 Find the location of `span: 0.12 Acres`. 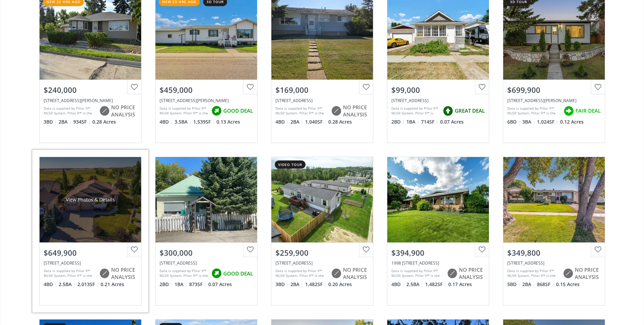

span: 0.12 Acres is located at coordinates (572, 122).